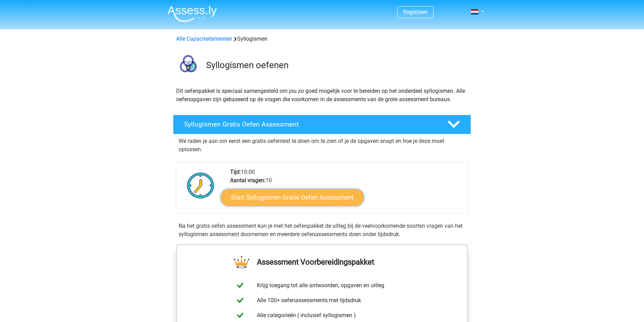  What do you see at coordinates (192, 14) in the screenshot?
I see `img: Assessly` at bounding box center [192, 14].